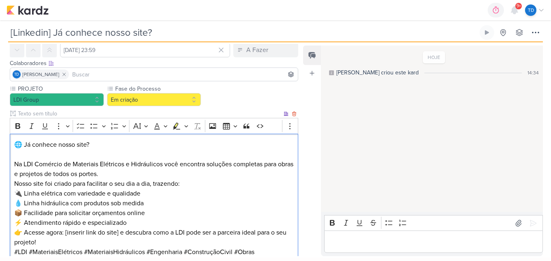 The height and width of the screenshot is (261, 551). What do you see at coordinates (184, 74) in the screenshot?
I see `input: Buscar` at bounding box center [184, 74].